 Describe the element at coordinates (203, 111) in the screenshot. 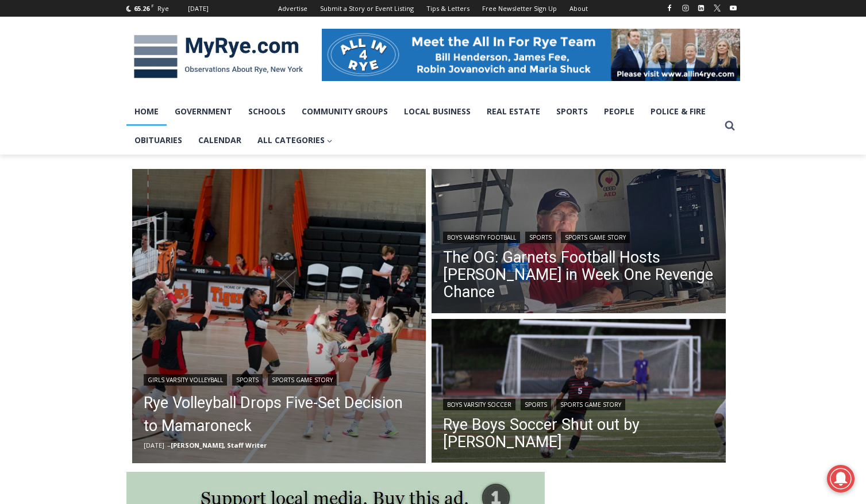

I see `a: Government` at that location.